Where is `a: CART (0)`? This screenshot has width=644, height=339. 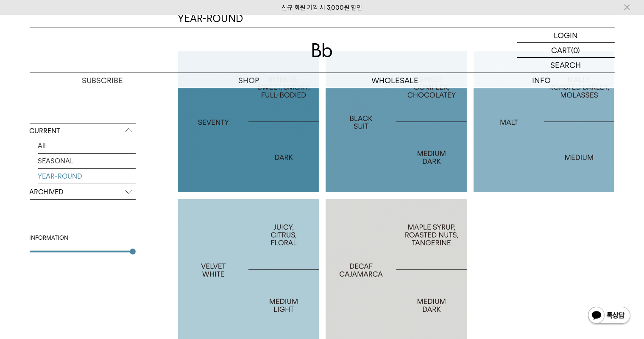
a: CART (0) is located at coordinates (566, 50).